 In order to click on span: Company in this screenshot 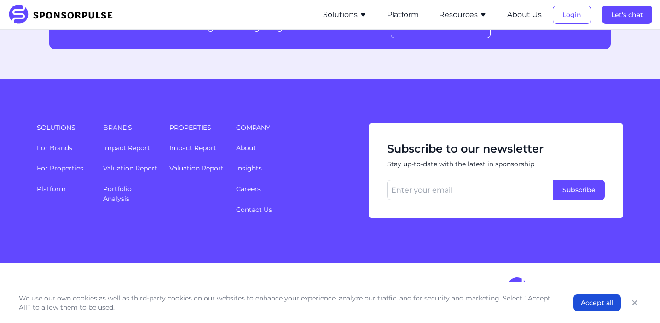, I will do `click(297, 127)`.